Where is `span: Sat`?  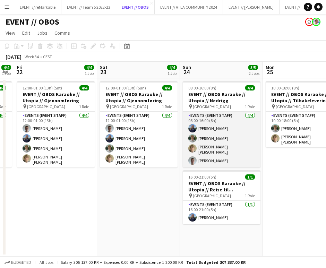 span: Sat is located at coordinates (104, 67).